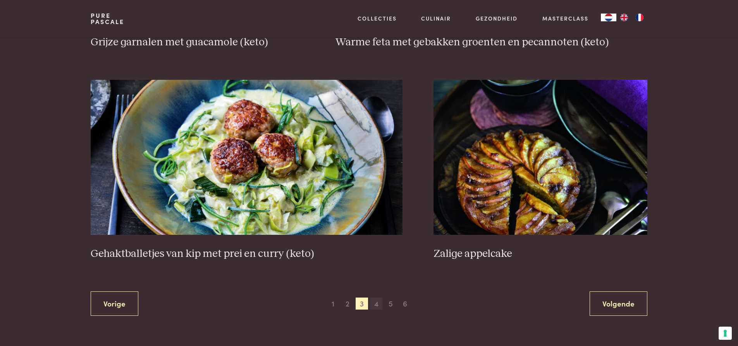 Image resolution: width=738 pixels, height=346 pixels. What do you see at coordinates (347, 304) in the screenshot?
I see `span: 2` at bounding box center [347, 304].